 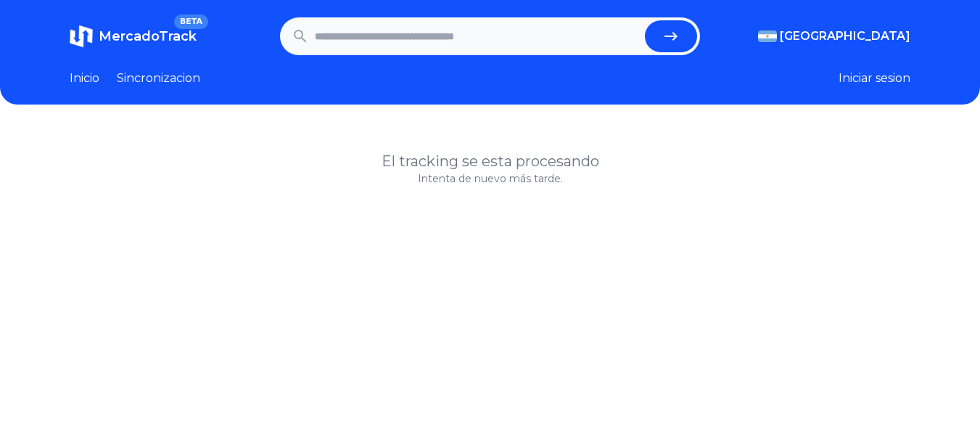 I want to click on p: Intenta de nuevo más tarde., so click(x=489, y=178).